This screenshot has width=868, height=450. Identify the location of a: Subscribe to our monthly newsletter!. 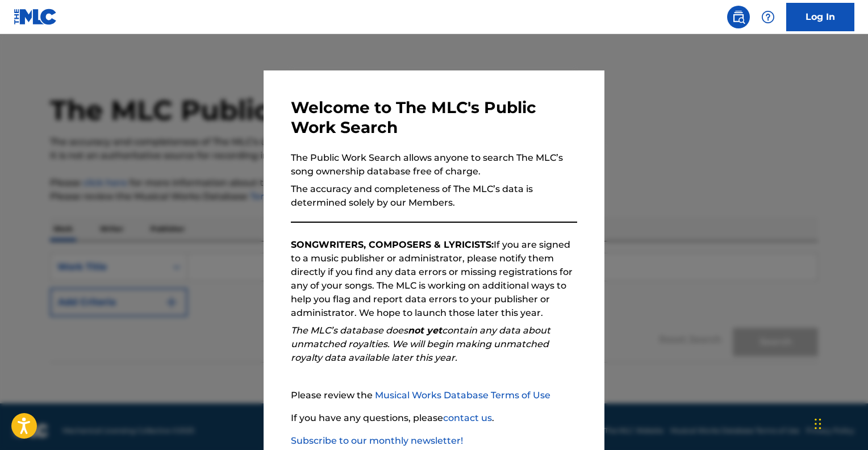
(376, 440).